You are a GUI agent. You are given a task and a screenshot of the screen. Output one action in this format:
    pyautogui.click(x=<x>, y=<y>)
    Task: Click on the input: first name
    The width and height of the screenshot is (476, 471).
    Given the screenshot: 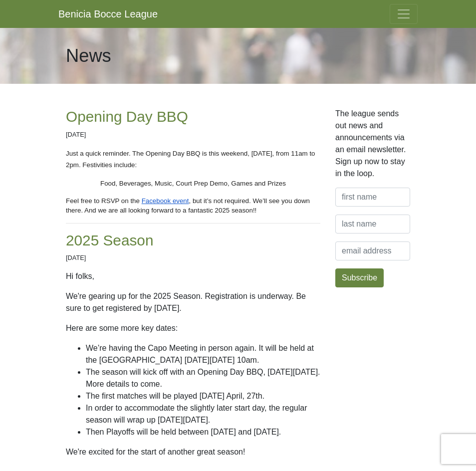 What is the action you would take?
    pyautogui.click(x=373, y=197)
    